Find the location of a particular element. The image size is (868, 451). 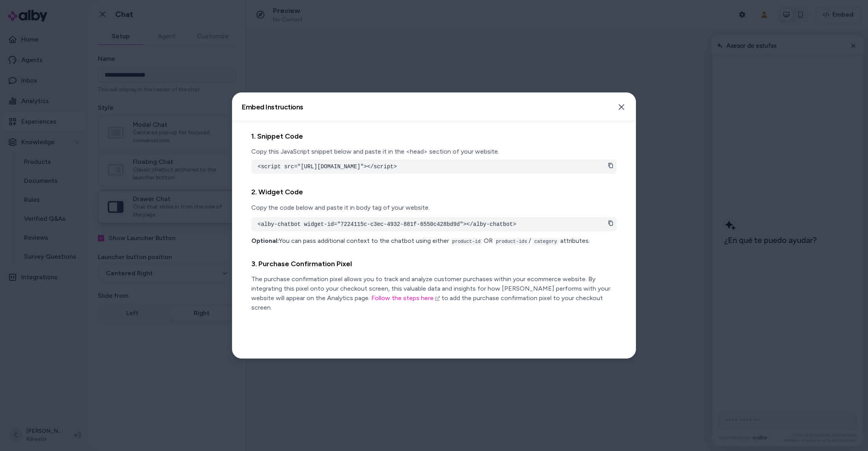

p: The purchase confirmation pixel allows you to track and analyze customer purchases within your ec... is located at coordinates (434, 294).